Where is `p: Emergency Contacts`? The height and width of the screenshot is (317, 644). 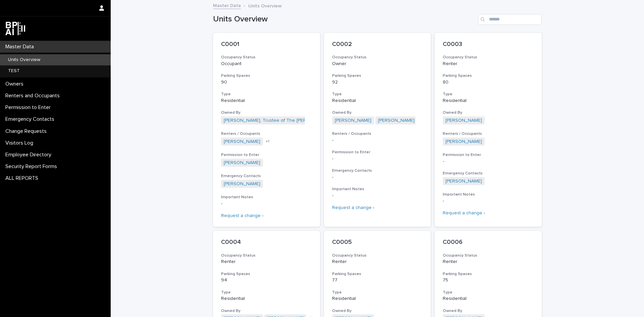 p: Emergency Contacts is located at coordinates (31, 119).